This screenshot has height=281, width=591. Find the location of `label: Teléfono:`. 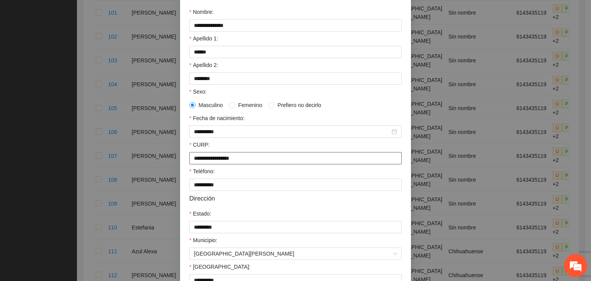

label: Teléfono: is located at coordinates (202, 171).